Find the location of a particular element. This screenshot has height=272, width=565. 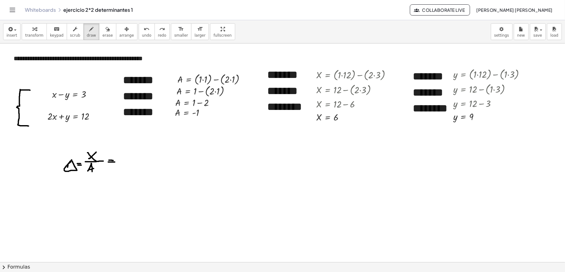

i: undo is located at coordinates (147, 29).